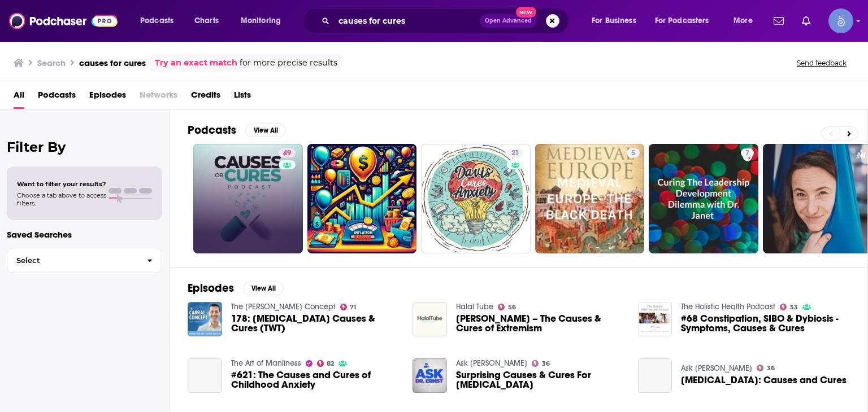 This screenshot has width=868, height=412. What do you see at coordinates (19, 97) in the screenshot?
I see `a: All` at bounding box center [19, 97].